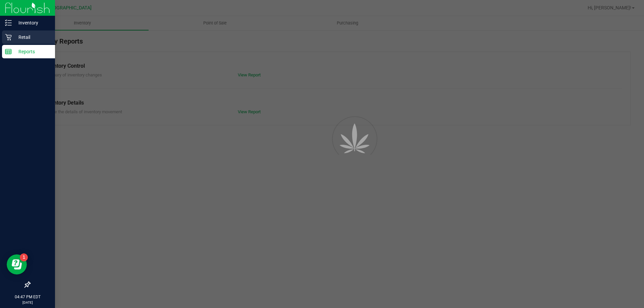 The image size is (644, 308). What do you see at coordinates (8, 23) in the screenshot?
I see `inline-svg: Inventory` at bounding box center [8, 23].